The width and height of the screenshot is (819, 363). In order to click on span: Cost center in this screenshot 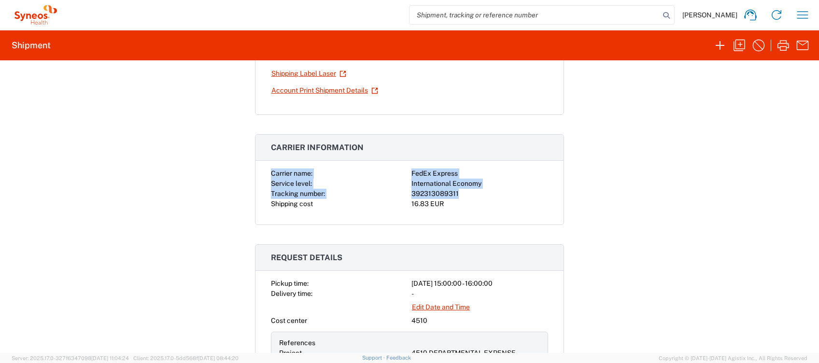, I will do `click(289, 321)`.